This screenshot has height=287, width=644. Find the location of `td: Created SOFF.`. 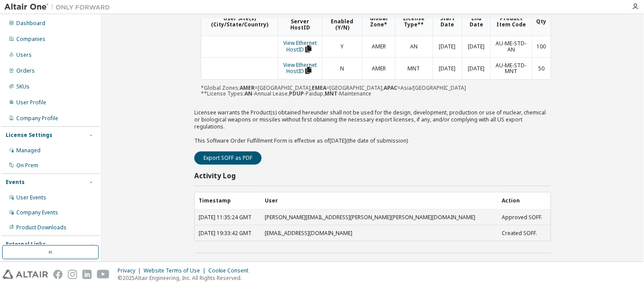

td: Created SOFF. is located at coordinates (524, 233).